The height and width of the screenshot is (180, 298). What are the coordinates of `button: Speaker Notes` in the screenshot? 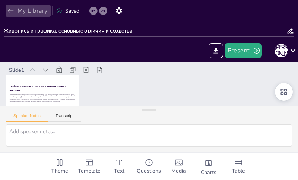 It's located at (27, 118).